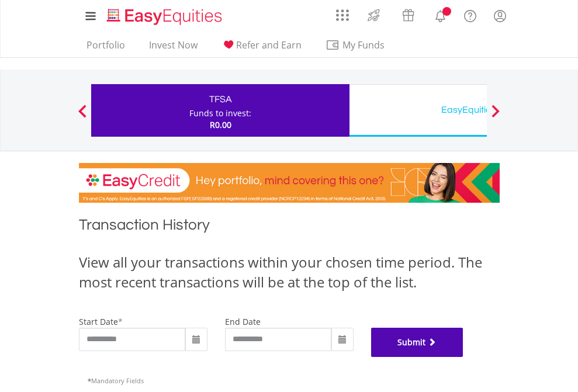 This screenshot has height=392, width=578. What do you see at coordinates (261, 48) in the screenshot?
I see `a: Refer and Earn` at bounding box center [261, 48].